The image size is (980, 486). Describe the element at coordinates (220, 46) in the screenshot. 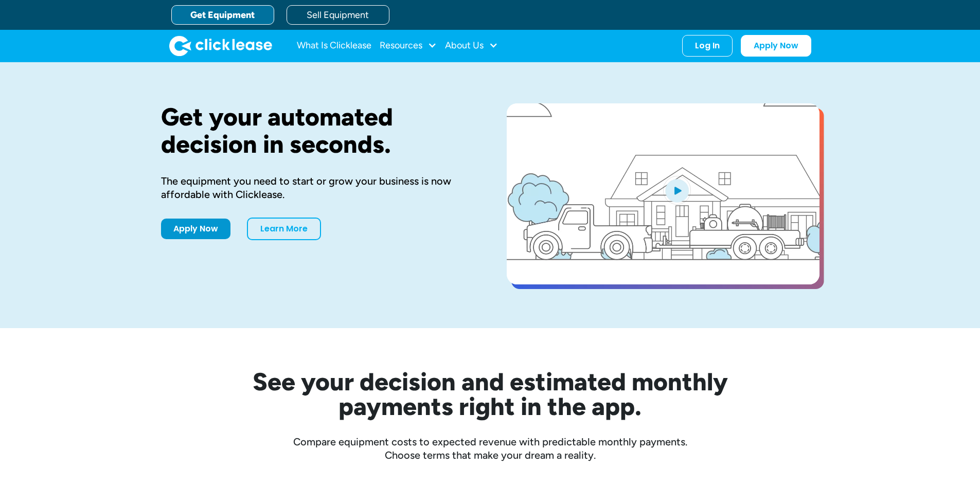

I see `img: Clicklease logo` at that location.